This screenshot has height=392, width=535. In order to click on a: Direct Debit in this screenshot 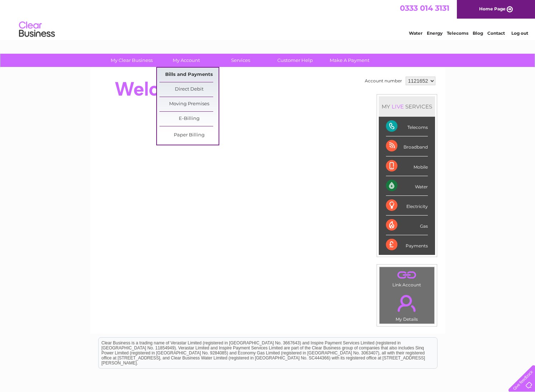, I will do `click(189, 89)`.